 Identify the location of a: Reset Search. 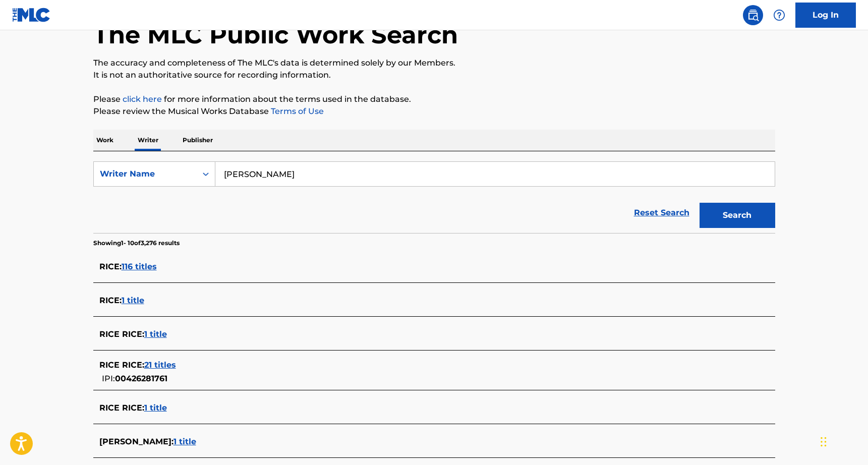
(662, 213).